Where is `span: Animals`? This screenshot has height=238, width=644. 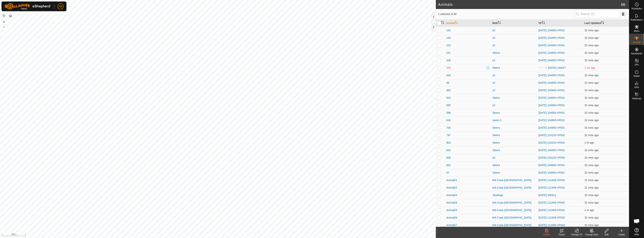 span: Animals is located at coordinates (636, 42).